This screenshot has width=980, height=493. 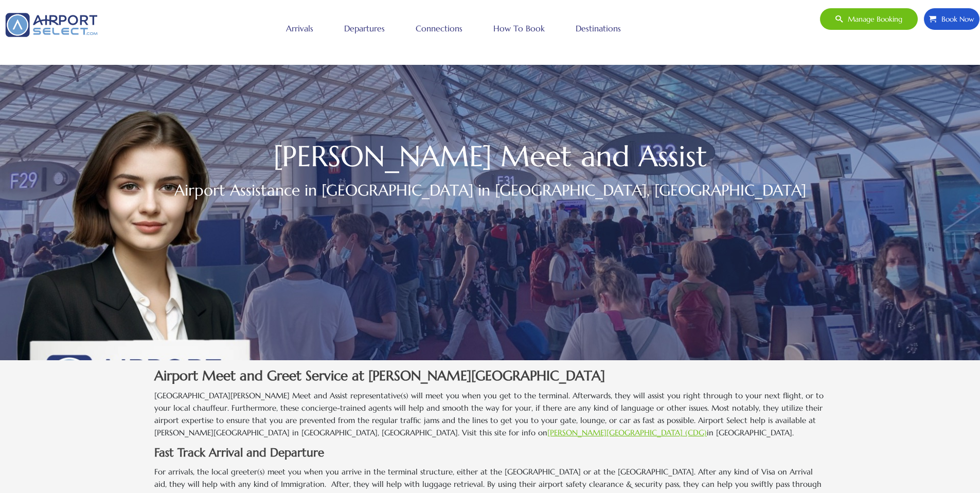 What do you see at coordinates (364, 28) in the screenshot?
I see `a: Departures` at bounding box center [364, 28].